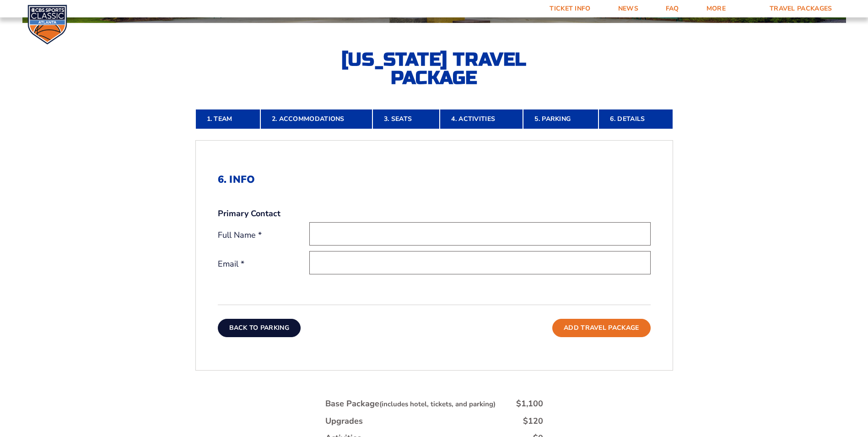 This screenshot has width=868, height=437. What do you see at coordinates (260, 328) in the screenshot?
I see `button: Back To Parking` at bounding box center [260, 328].